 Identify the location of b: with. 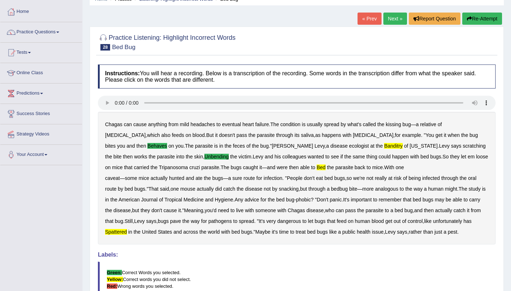
(414, 157).